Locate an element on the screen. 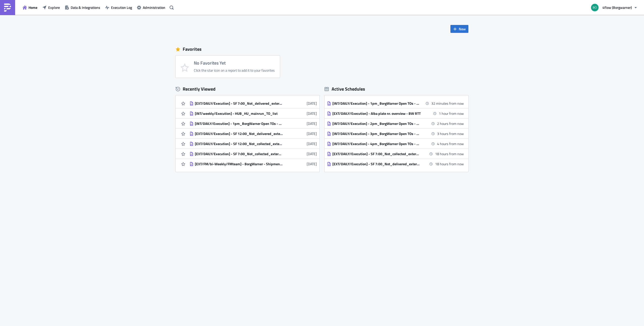 The height and width of the screenshot is (326, 644). button: Explore is located at coordinates (51, 8).